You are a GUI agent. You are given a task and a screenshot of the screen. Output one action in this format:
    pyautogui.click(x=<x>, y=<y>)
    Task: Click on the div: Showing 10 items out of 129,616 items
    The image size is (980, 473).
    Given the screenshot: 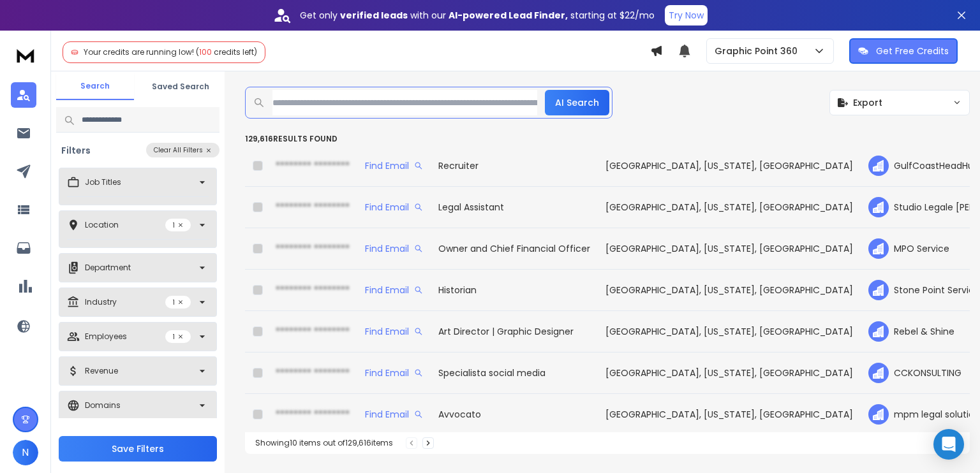 What is the action you would take?
    pyautogui.click(x=324, y=444)
    